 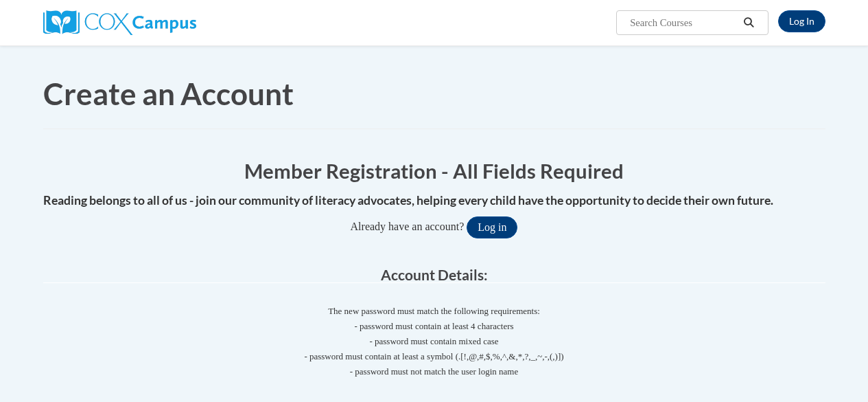 What do you see at coordinates (434, 170) in the screenshot?
I see `h1: Member Registration - All Fields Required` at bounding box center [434, 170].